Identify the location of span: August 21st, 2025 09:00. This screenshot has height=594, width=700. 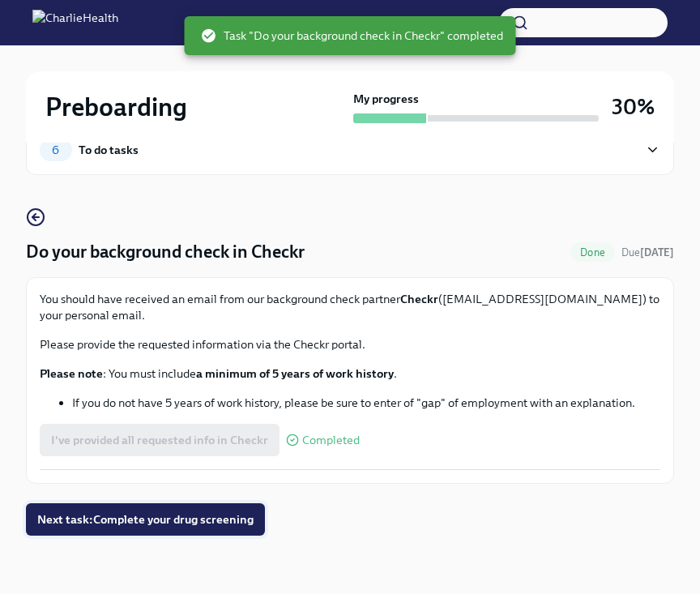
(647, 253).